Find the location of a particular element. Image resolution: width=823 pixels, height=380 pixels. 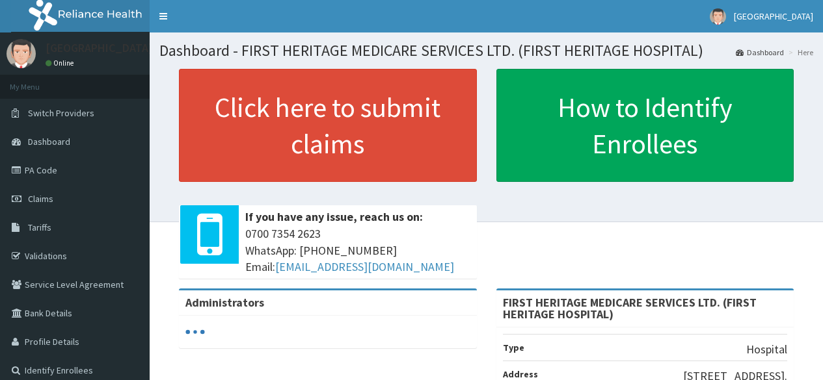

a: Online is located at coordinates (61, 63).